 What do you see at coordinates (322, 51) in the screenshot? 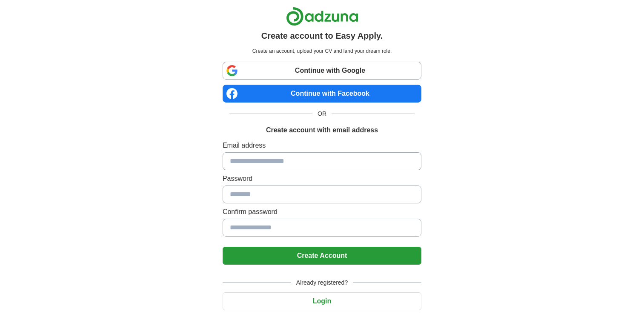
I see `p: Create an account, upload your CV and land your dream role.` at bounding box center [322, 51].